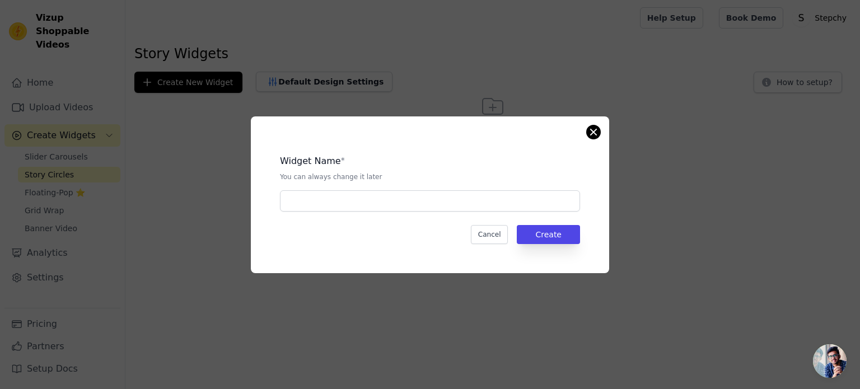  I want to click on button: Create, so click(548, 235).